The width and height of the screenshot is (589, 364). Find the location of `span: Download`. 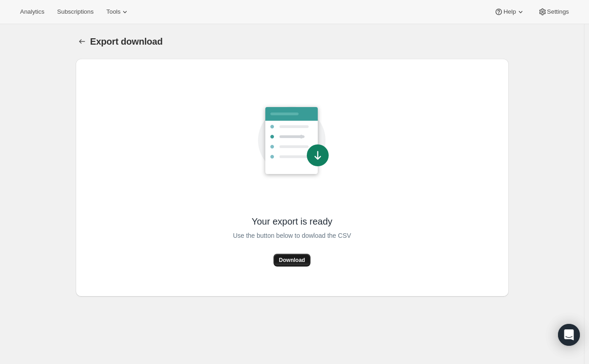

span: Download is located at coordinates (292, 260).